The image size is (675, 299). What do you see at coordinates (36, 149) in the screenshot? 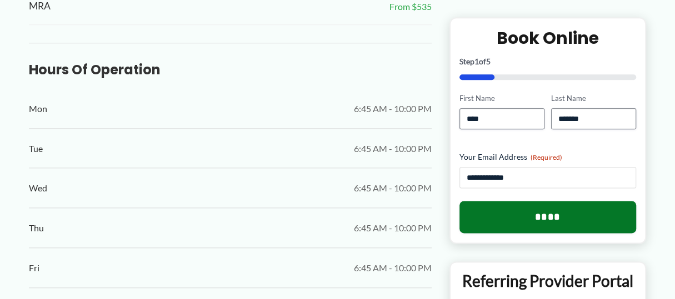
I see `span: Tue` at bounding box center [36, 149].